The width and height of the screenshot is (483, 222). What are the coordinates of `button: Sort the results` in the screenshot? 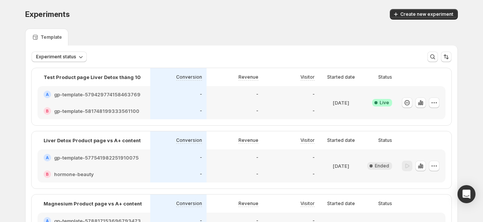 It's located at (446, 57).